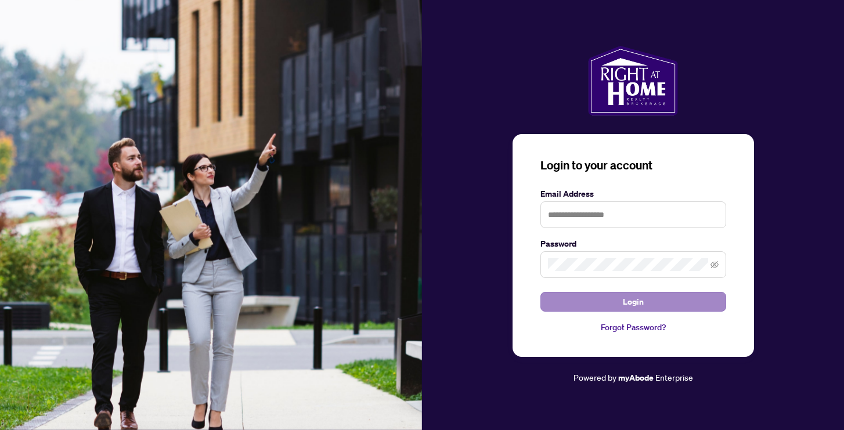 The image size is (844, 430). Describe the element at coordinates (633, 302) in the screenshot. I see `button: Login` at that location.